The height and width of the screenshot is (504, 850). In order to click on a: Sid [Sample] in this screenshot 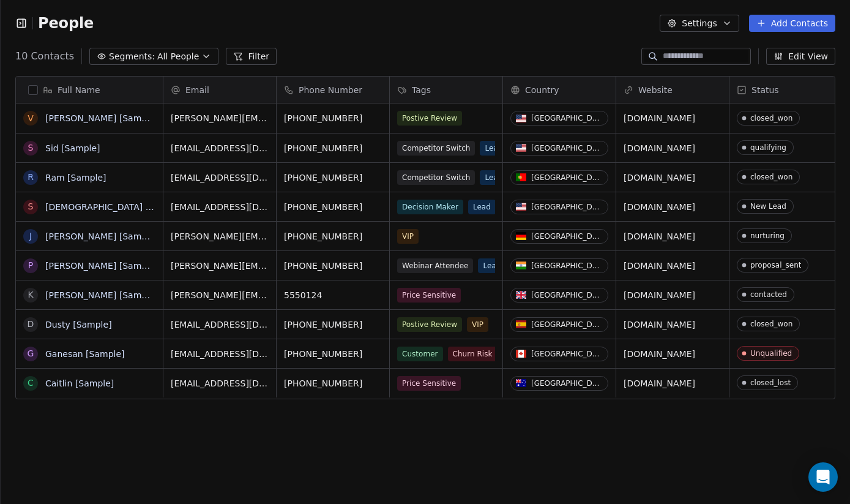, I will do `click(73, 148)`.